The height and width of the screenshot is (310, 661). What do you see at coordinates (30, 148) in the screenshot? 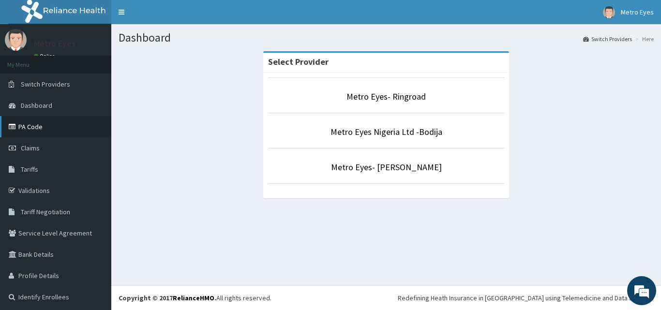
I see `span: Claims` at bounding box center [30, 148].